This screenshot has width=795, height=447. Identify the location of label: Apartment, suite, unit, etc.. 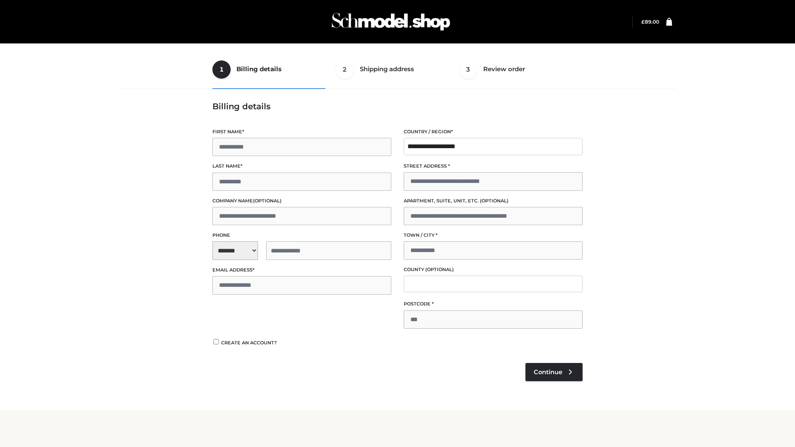
(493, 201).